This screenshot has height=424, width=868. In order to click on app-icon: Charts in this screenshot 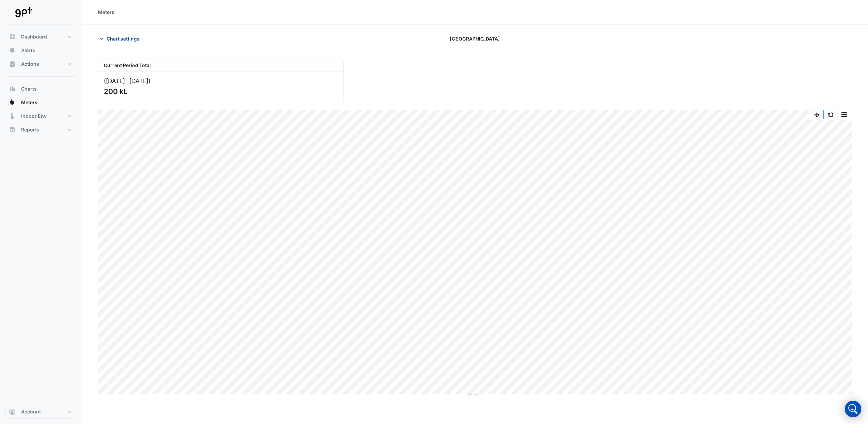, I will do `click(12, 89)`.